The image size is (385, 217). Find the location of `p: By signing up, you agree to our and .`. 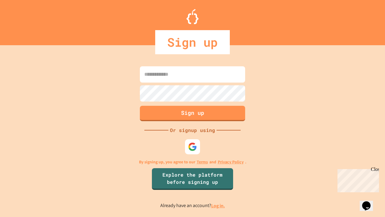

p: By signing up, you agree to our and . is located at coordinates (193, 162).